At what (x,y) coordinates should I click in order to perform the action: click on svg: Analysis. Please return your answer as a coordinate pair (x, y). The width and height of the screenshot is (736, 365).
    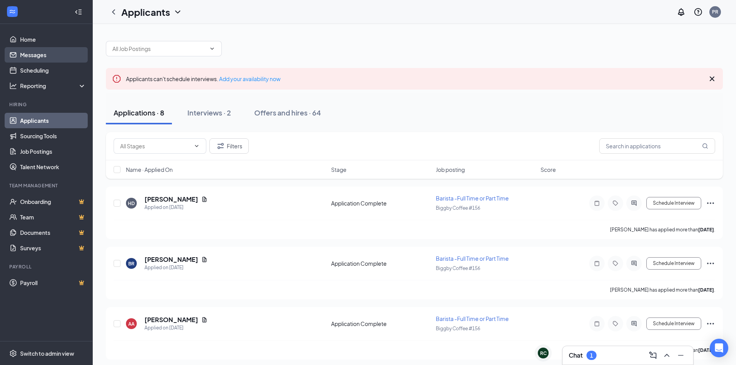
    Looking at the image, I should click on (13, 86).